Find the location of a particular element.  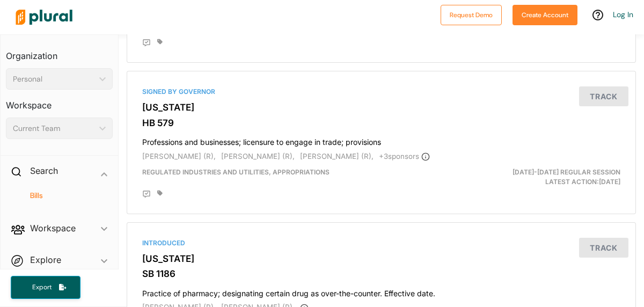

h4: Professions and businesses; licensure to engage in trade; provisions is located at coordinates (381, 140).